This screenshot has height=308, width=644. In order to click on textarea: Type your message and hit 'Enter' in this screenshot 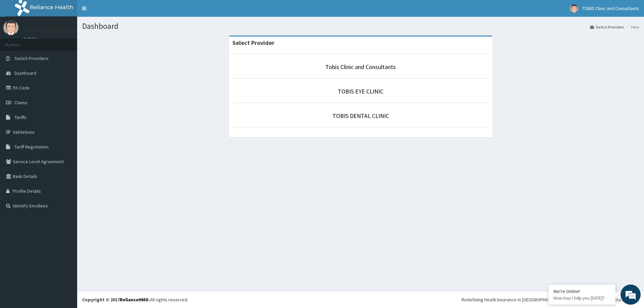, I will do `click(65, 195)`.